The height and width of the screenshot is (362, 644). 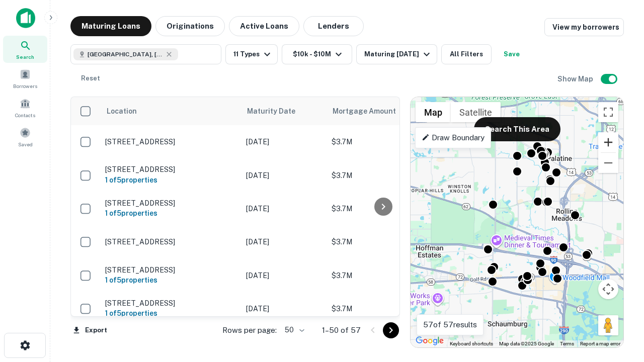 What do you see at coordinates (430, 341) in the screenshot?
I see `img: Google` at bounding box center [430, 341].